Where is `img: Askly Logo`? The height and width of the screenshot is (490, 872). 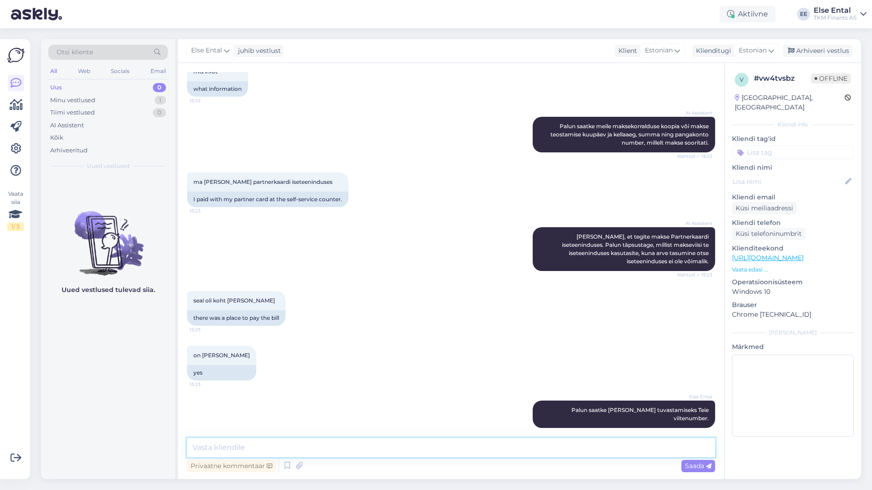 img: Askly Logo is located at coordinates (16, 55).